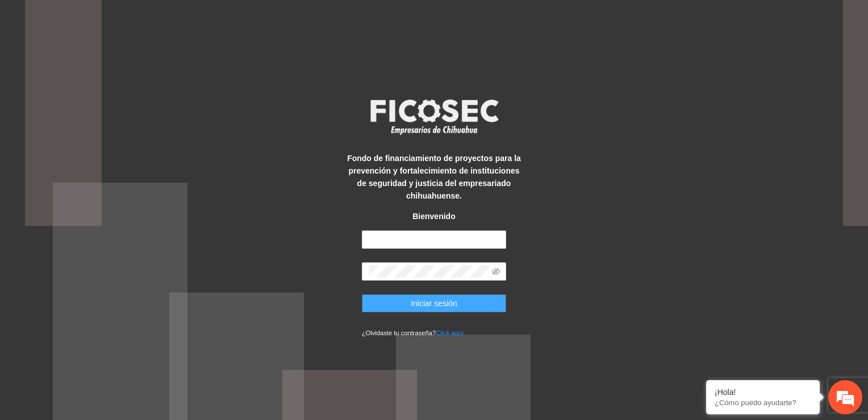  Describe the element at coordinates (763, 392) in the screenshot. I see `div: ¡Hola!` at that location.